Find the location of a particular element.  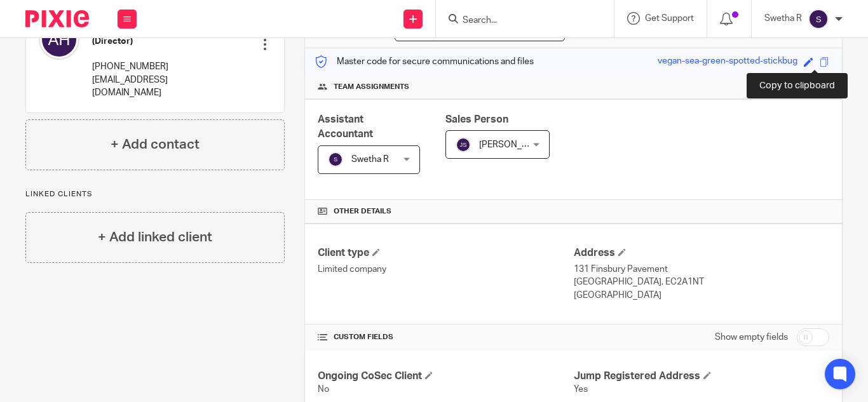

span: Assistant Accountant is located at coordinates (345, 127).